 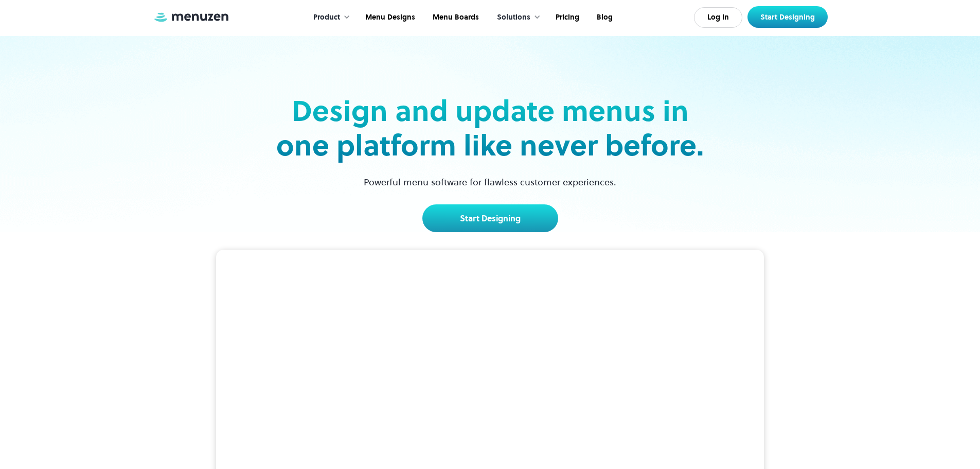 I want to click on h2: Design and update menus in one platform like never before., so click(x=490, y=128).